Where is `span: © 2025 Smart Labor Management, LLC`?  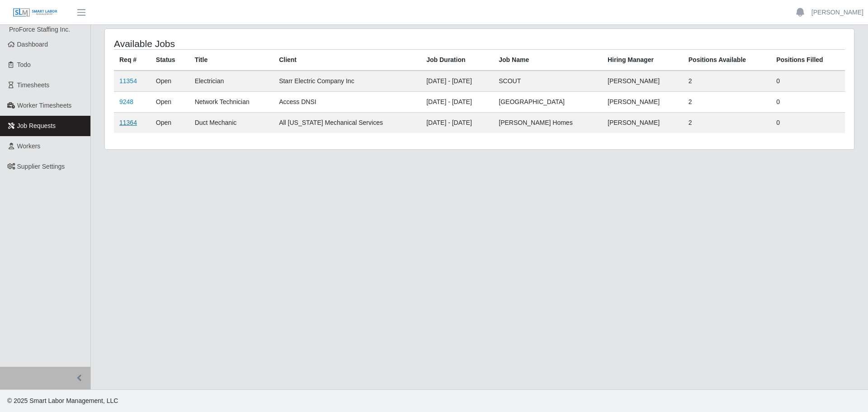
span: © 2025 Smart Labor Management, LLC is located at coordinates (63, 401).